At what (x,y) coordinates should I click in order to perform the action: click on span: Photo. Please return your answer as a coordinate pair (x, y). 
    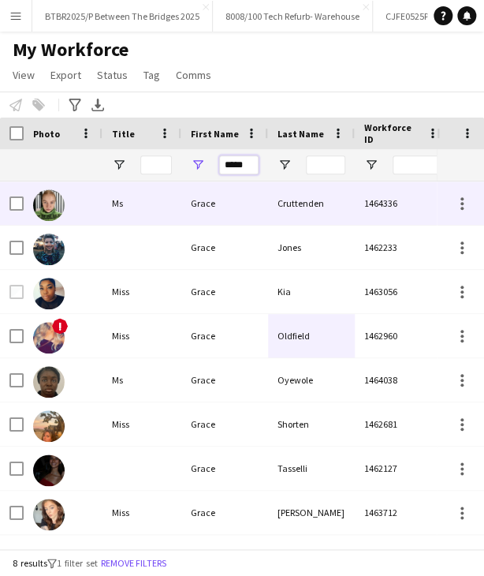
    Looking at the image, I should click on (47, 133).